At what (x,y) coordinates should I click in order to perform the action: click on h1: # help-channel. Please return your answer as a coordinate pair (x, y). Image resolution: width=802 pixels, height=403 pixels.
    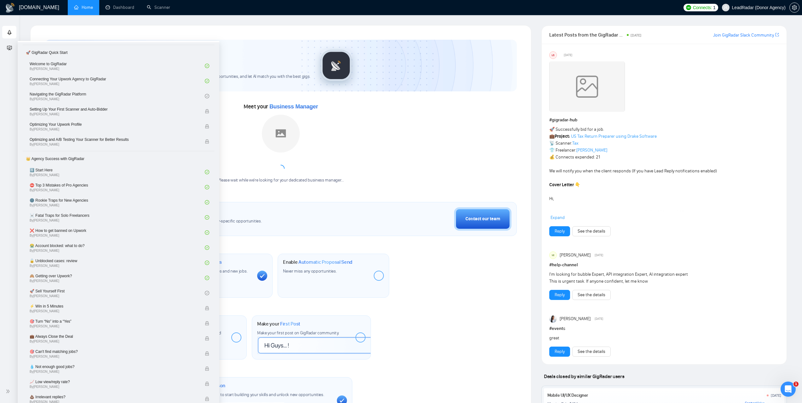
    Looking at the image, I should click on (664, 265).